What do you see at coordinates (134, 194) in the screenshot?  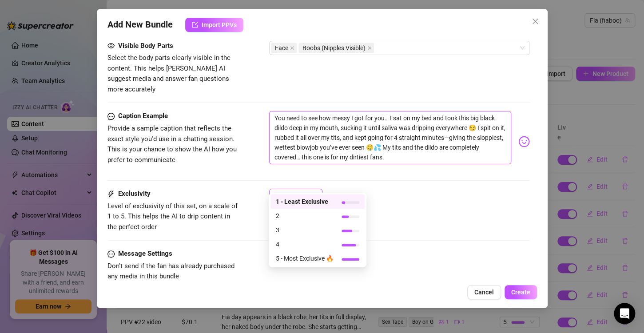 I see `strong: Exclusivity` at bounding box center [134, 194].